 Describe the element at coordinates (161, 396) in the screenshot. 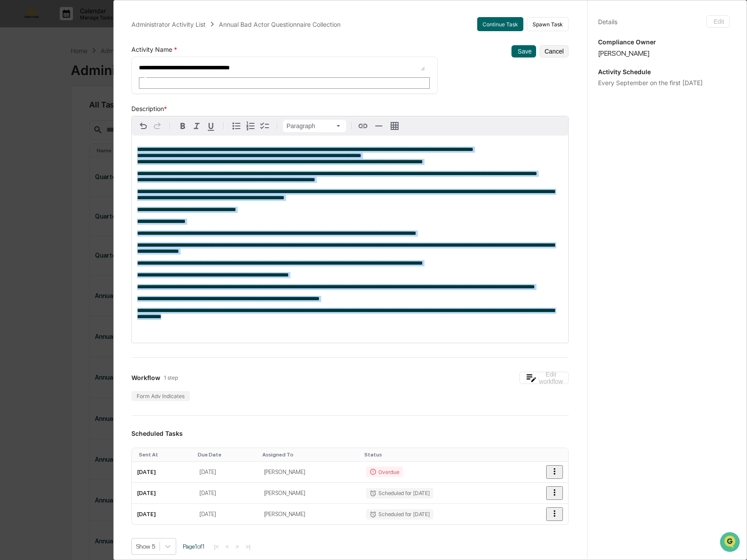

I see `div: Form Adv Indicates` at that location.